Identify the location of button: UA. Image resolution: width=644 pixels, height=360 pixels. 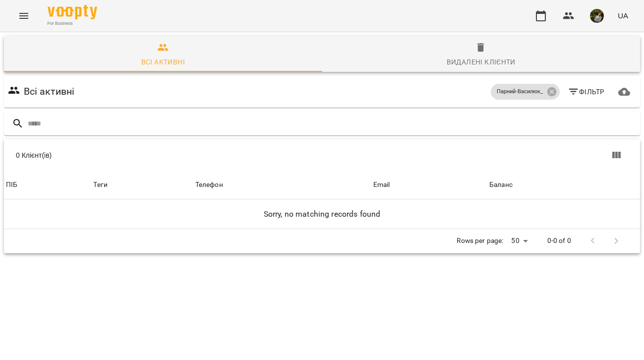
(622, 16).